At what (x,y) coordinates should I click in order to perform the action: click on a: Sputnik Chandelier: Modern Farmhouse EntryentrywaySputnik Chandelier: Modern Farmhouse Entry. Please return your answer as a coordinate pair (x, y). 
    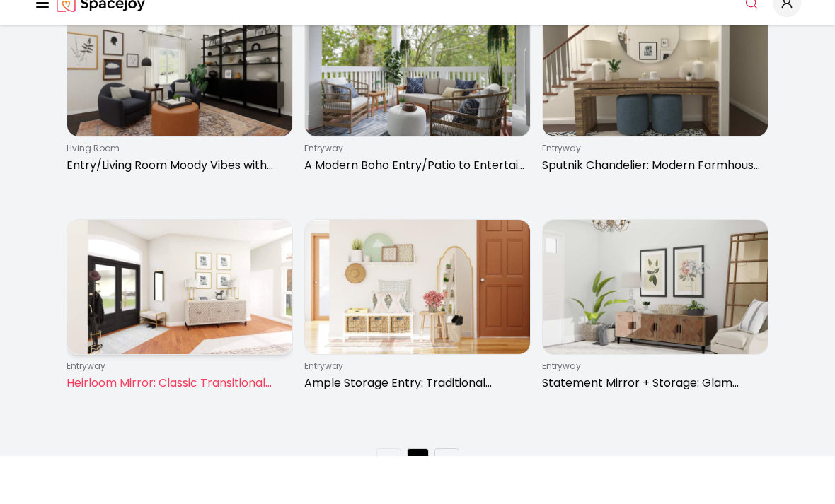
    Looking at the image, I should click on (655, 138).